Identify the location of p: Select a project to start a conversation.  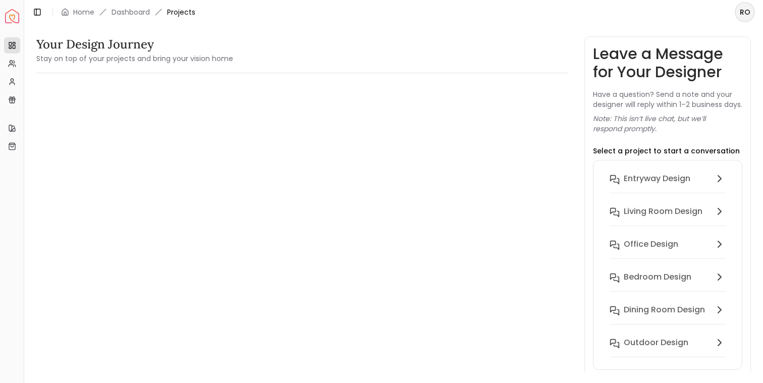
(666, 151).